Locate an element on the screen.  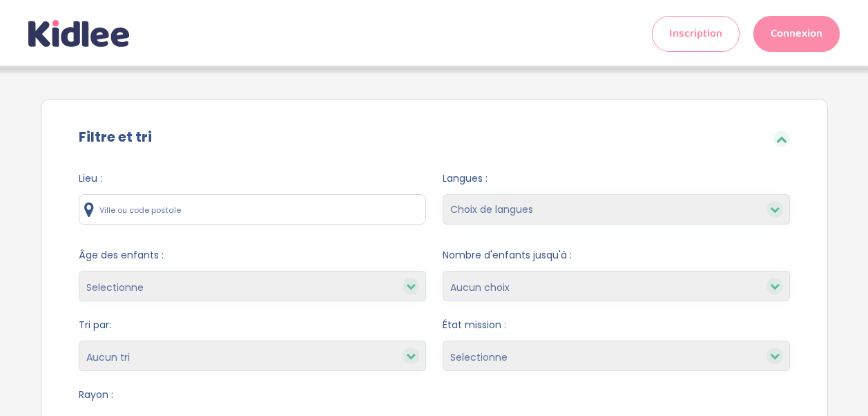
label: Filtre et tri is located at coordinates (115, 136).